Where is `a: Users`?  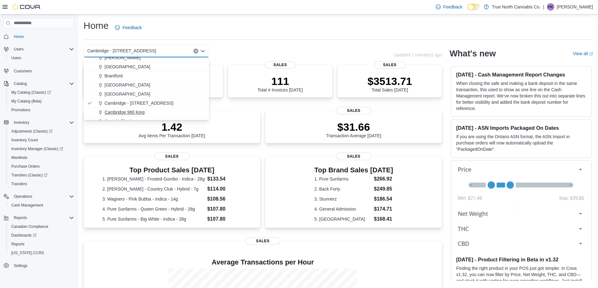 a: Users is located at coordinates (16, 58).